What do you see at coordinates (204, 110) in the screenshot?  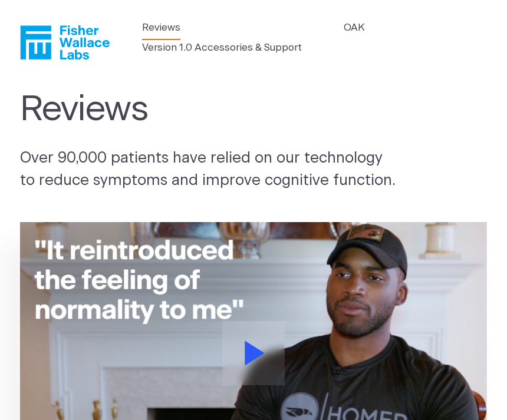 I see `h1: Reviews` at bounding box center [204, 110].